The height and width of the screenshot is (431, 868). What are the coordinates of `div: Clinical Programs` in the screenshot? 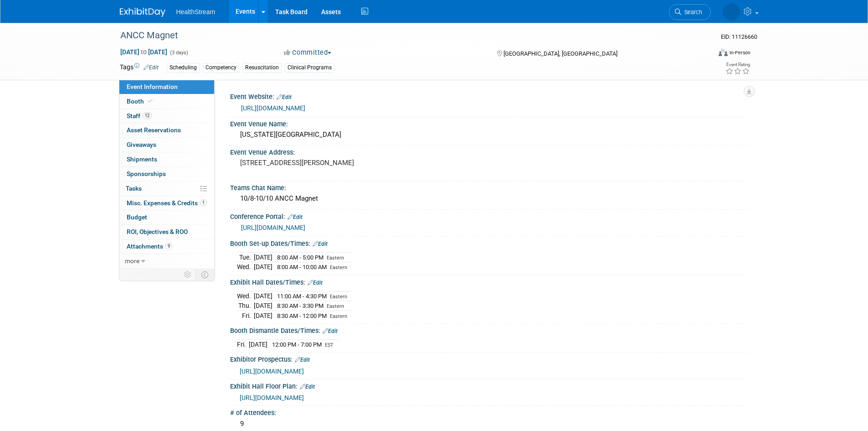 It's located at (310, 67).